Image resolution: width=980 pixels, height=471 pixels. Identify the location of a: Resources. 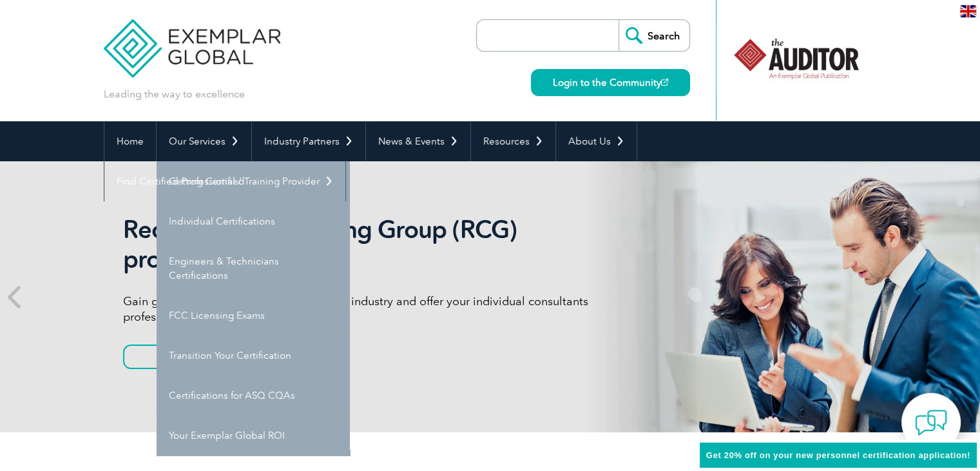
(513, 141).